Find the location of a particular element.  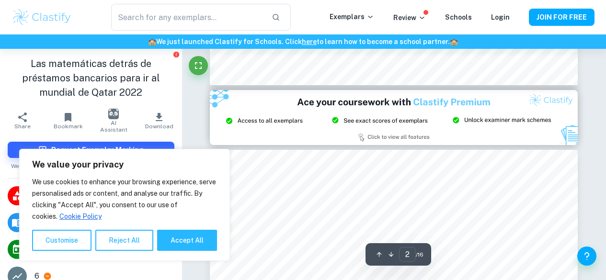

button: Download is located at coordinates (159, 121).